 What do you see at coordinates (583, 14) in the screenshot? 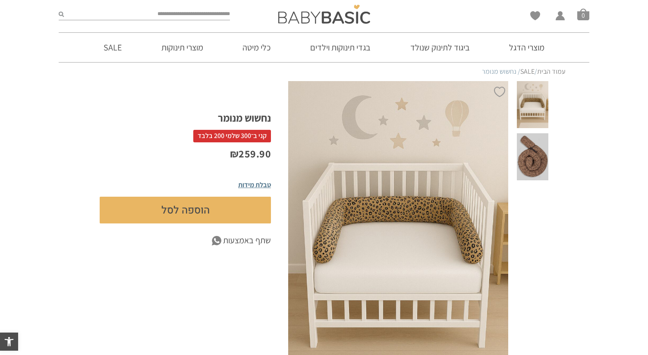
I see `a: סל קניות0` at bounding box center [583, 14].